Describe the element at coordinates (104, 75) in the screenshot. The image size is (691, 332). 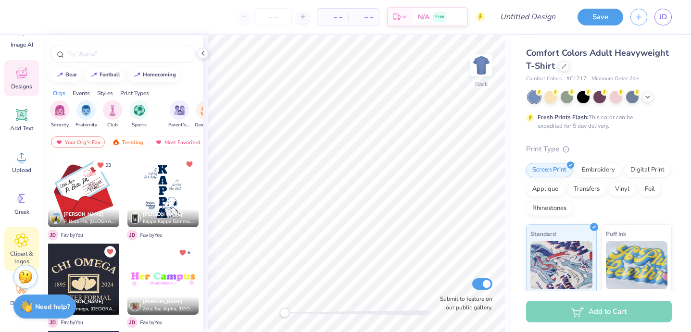
I see `button: football` at that location.